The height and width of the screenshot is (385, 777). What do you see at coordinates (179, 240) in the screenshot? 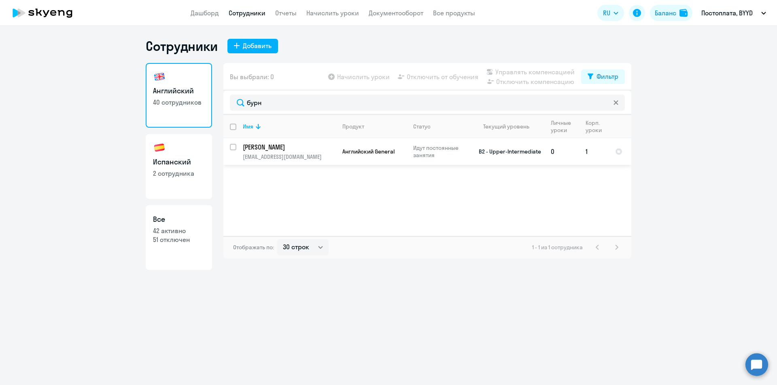
I see `p: 51 отключен` at bounding box center [179, 240].